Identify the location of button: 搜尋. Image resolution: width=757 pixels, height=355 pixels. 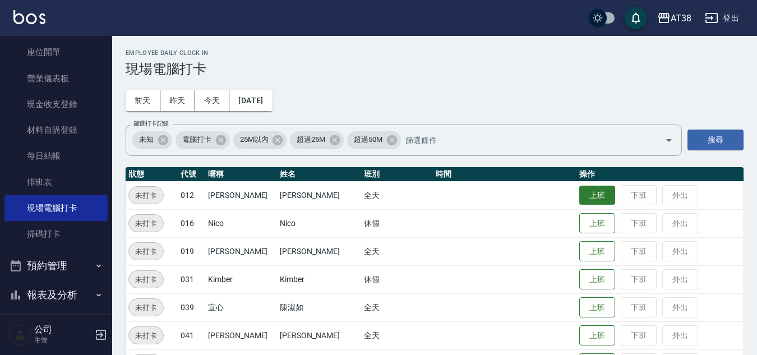
(716, 140).